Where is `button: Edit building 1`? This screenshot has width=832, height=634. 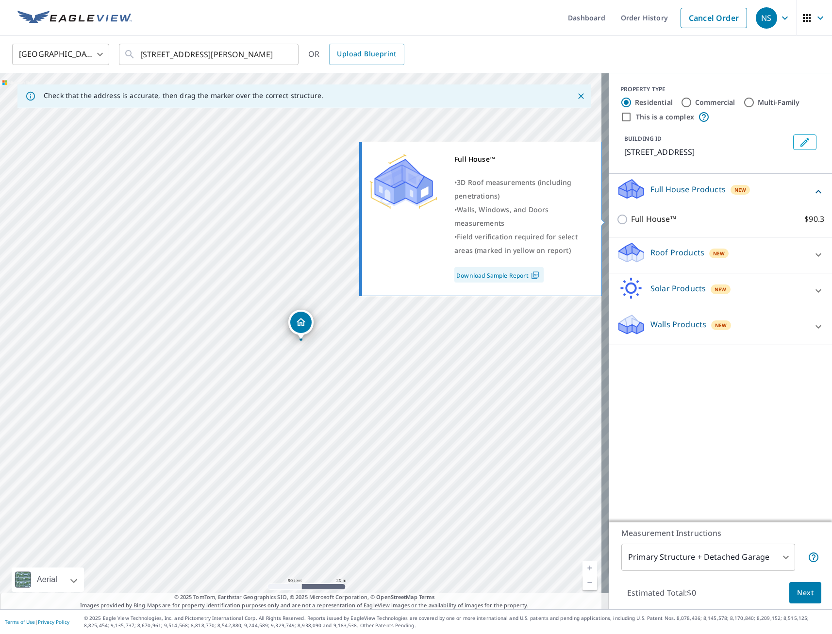
button: Edit building 1 is located at coordinates (805, 142).